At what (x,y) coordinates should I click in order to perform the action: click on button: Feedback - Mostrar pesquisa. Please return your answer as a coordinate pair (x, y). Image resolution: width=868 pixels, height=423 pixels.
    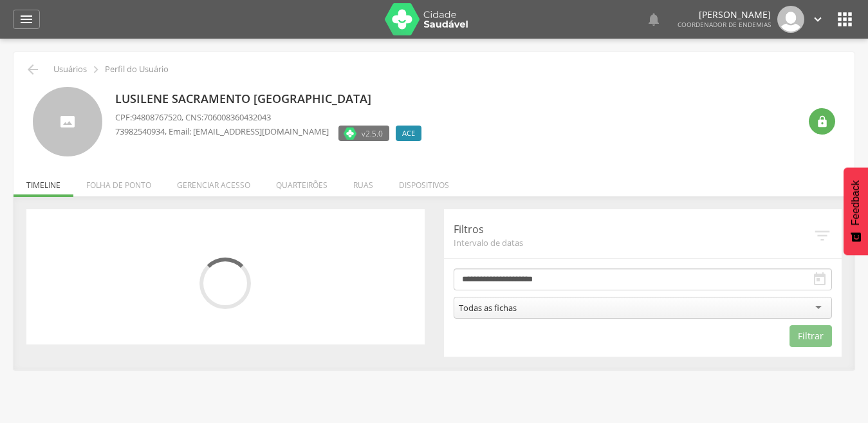
    Looking at the image, I should click on (856, 211).